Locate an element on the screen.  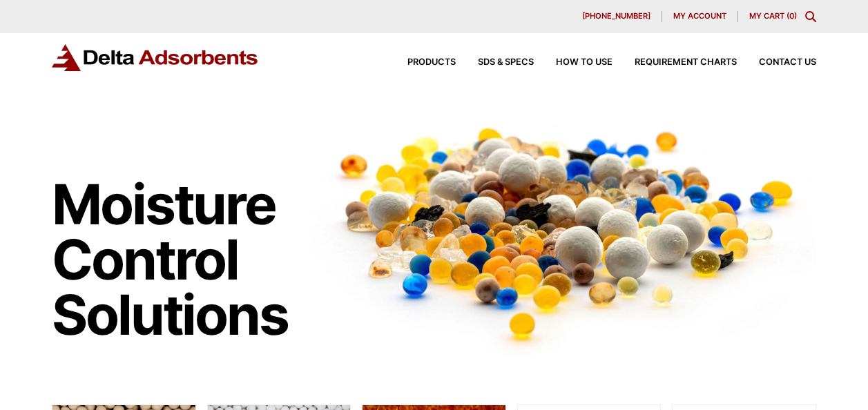
a: SDS & SPECS is located at coordinates (494, 62).